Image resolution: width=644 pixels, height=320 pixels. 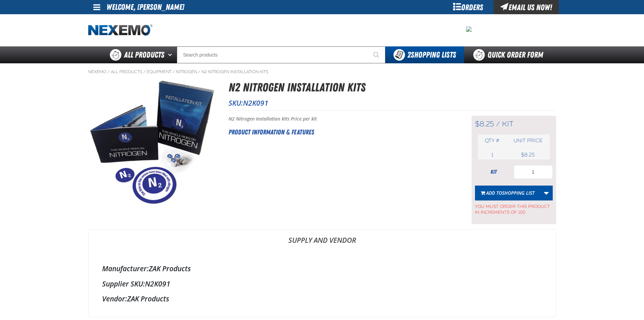 I want to click on span: Shopping Lists, so click(x=432, y=55).